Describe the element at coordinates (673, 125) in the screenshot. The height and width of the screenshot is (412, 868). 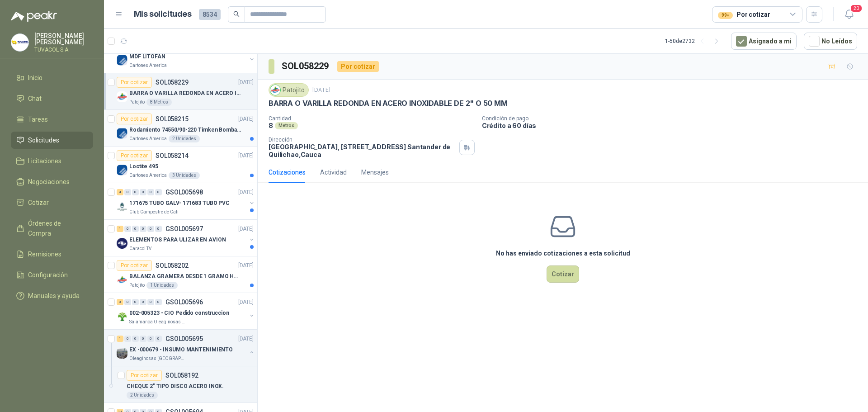
I see `p: Crédito a 60 días` at that location.